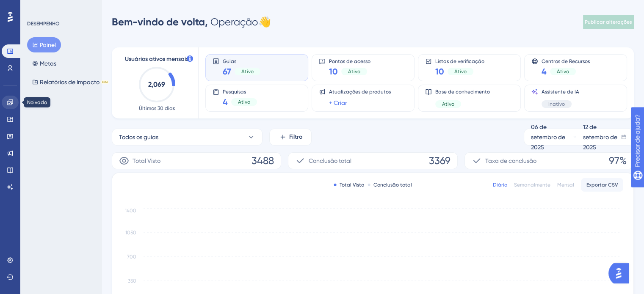 The image size is (644, 294). I want to click on font: Diário, so click(500, 185).